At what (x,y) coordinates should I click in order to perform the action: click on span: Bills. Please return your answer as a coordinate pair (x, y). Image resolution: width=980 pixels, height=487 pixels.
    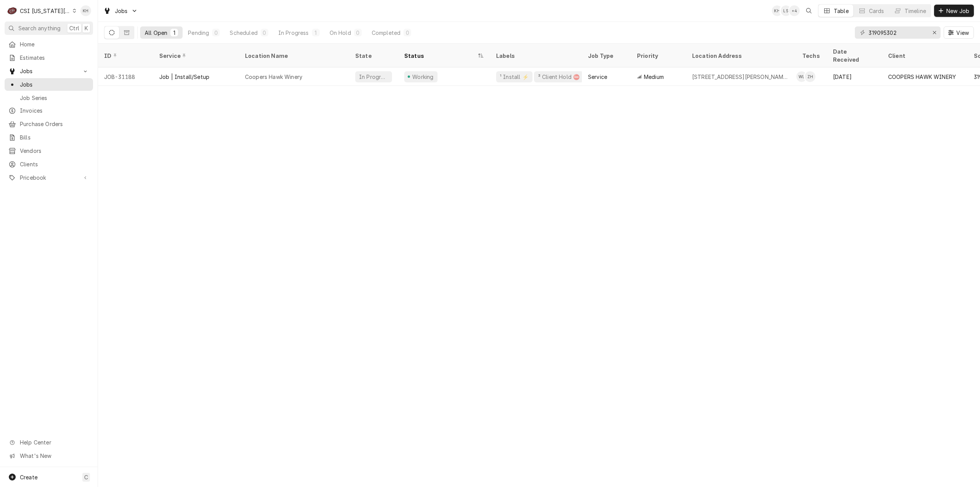
    Looking at the image, I should click on (55, 137).